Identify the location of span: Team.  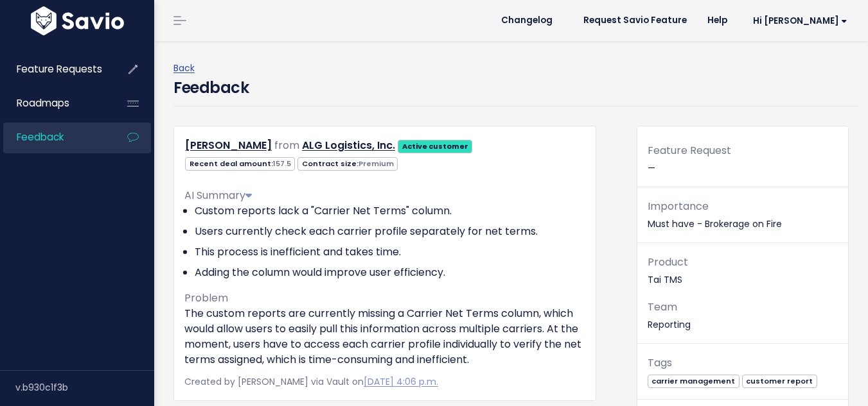
(662, 307).